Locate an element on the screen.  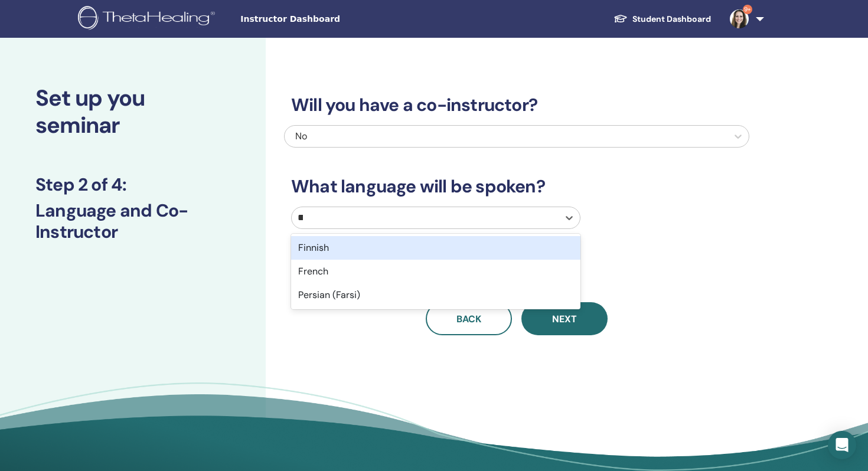
img: logo.png is located at coordinates (148, 19).